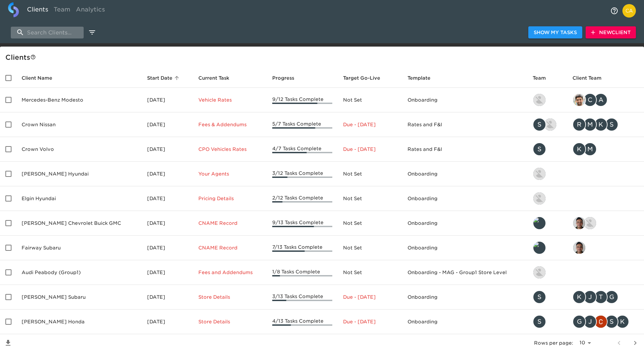  What do you see at coordinates (611, 32) in the screenshot?
I see `span: New Client` at bounding box center [611, 32].